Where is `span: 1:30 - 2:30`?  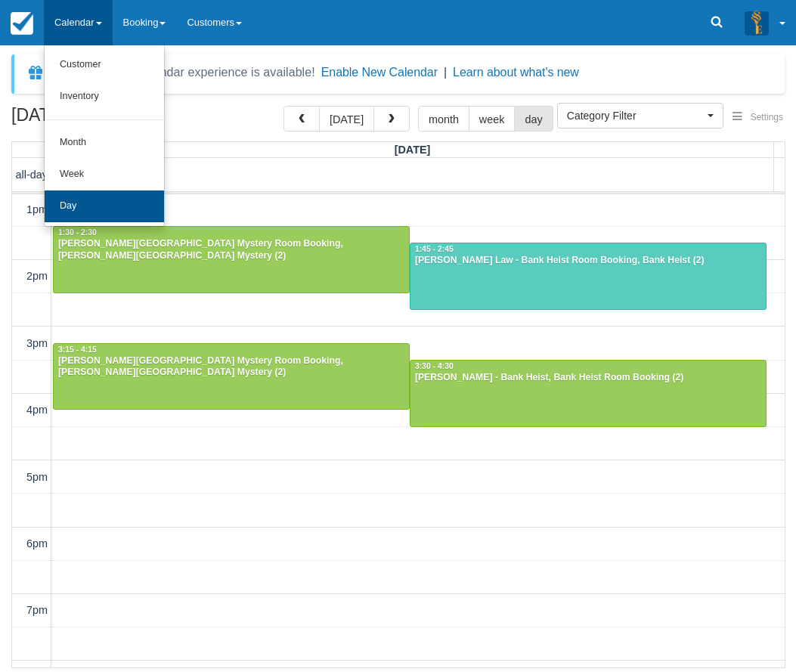 span: 1:30 - 2:30 is located at coordinates (77, 232).